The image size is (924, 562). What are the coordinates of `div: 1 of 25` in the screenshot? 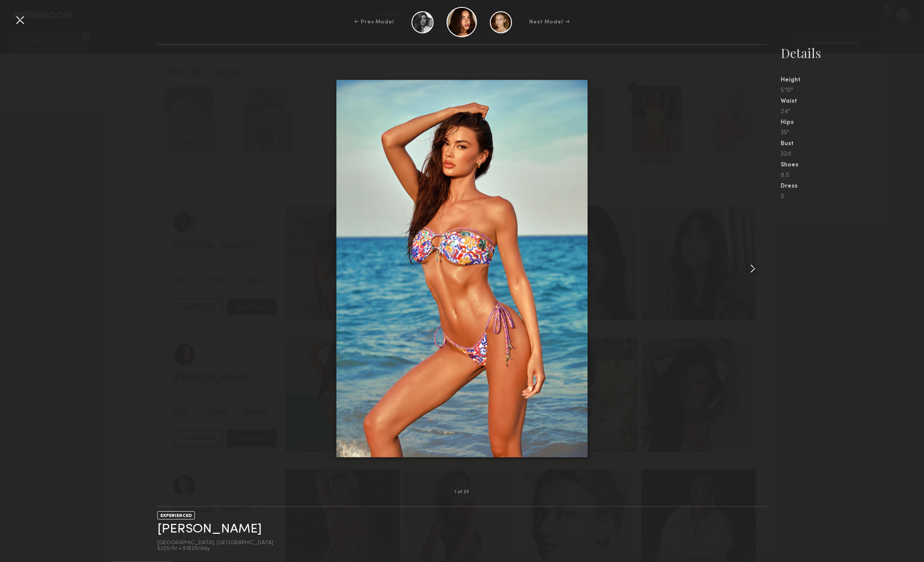 It's located at (462, 493).